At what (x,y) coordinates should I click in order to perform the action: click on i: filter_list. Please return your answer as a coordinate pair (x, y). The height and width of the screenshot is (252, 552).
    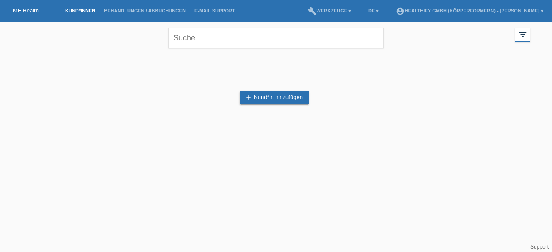
    Looking at the image, I should click on (522, 34).